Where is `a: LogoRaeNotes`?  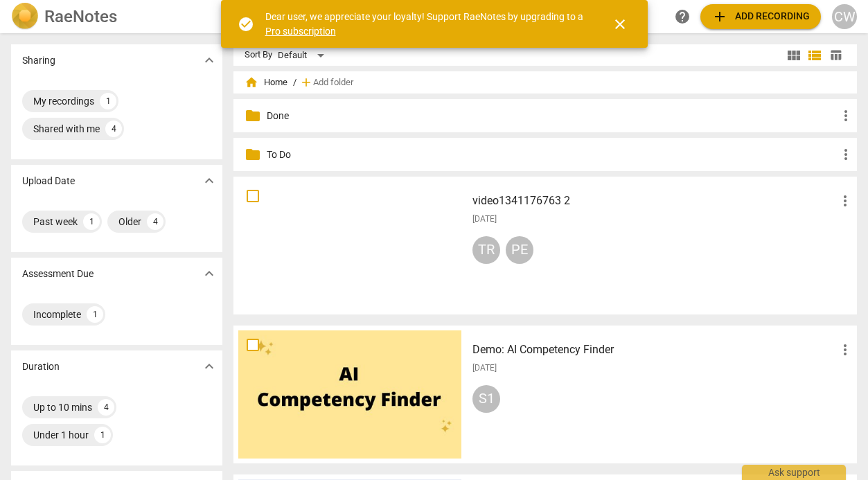
a: LogoRaeNotes is located at coordinates (115, 17).